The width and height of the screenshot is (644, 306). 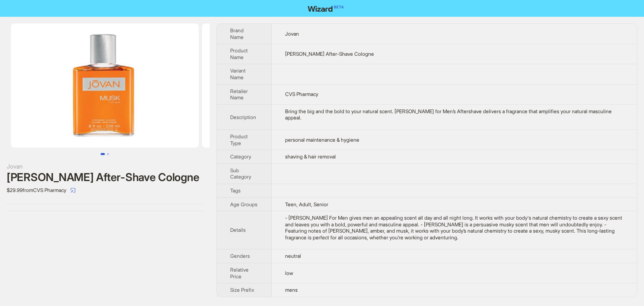 What do you see at coordinates (105, 167) in the screenshot?
I see `div: Jovan` at bounding box center [105, 167].